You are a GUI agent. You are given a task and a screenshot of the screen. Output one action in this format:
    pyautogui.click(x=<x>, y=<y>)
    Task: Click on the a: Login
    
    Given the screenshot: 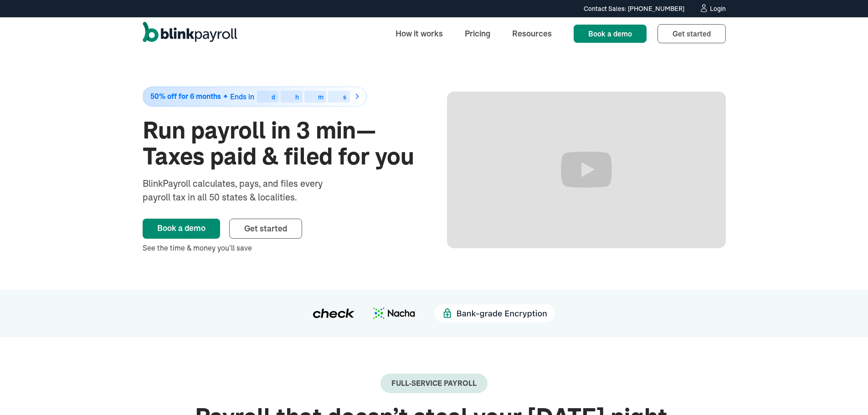 What is the action you would take?
    pyautogui.click(x=712, y=8)
    